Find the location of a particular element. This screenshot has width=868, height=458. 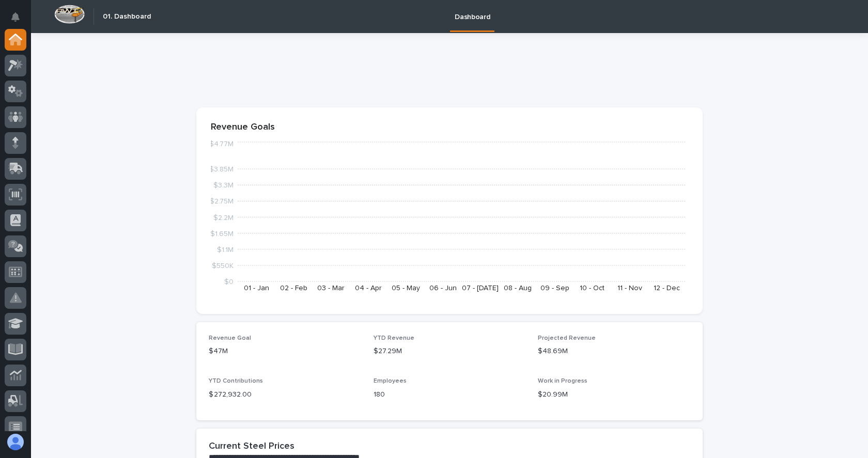

text: 08 - Aug is located at coordinates (517, 288).